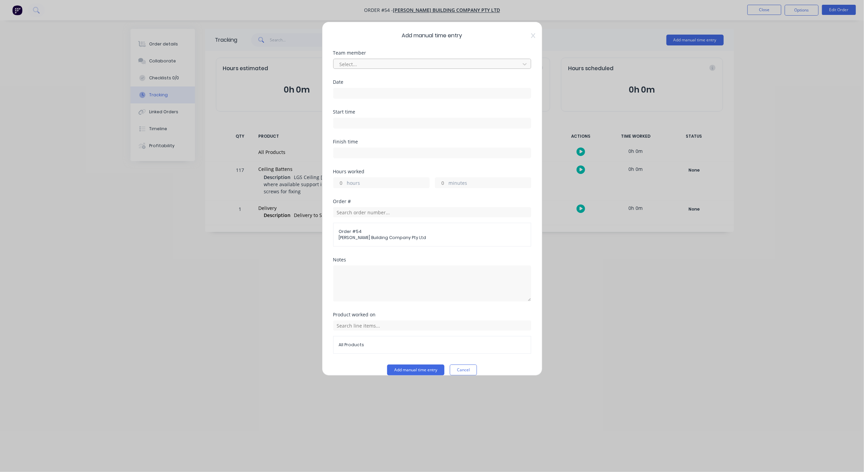 The height and width of the screenshot is (472, 864). What do you see at coordinates (432, 314) in the screenshot?
I see `div: Product worked on` at bounding box center [432, 314].